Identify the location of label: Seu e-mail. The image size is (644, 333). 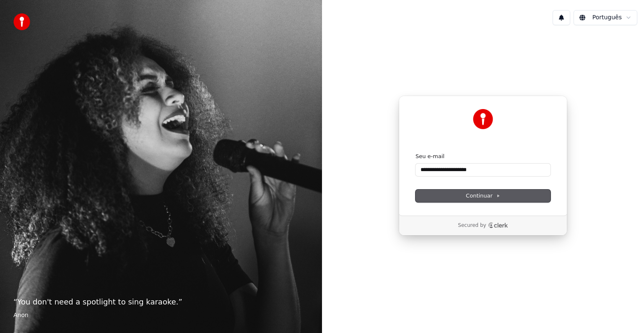
(430, 156).